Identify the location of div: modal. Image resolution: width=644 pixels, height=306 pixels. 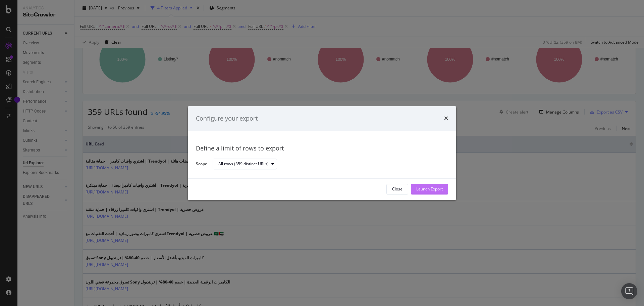
(322, 153).